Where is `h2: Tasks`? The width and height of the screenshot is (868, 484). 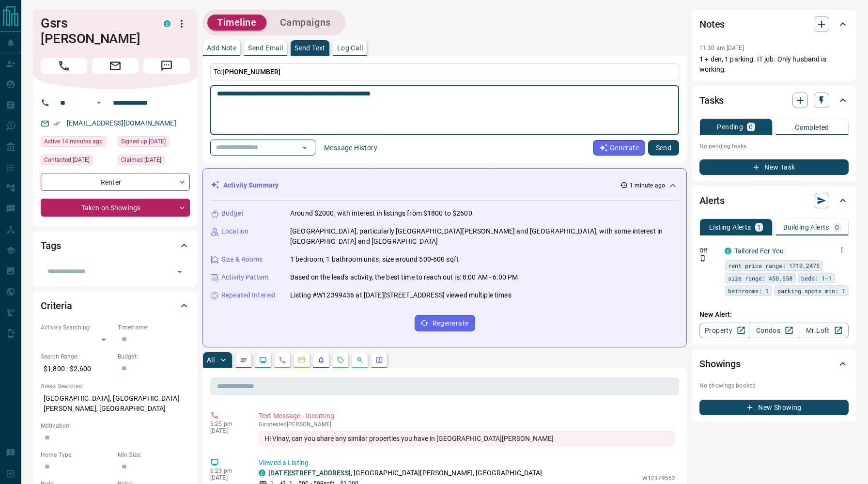
h2: Tasks is located at coordinates (712, 100).